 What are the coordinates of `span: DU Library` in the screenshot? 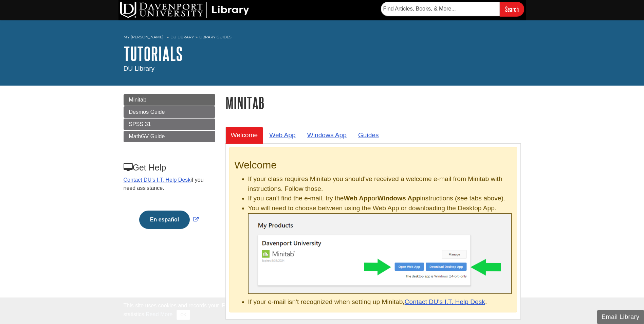 It's located at (139, 68).